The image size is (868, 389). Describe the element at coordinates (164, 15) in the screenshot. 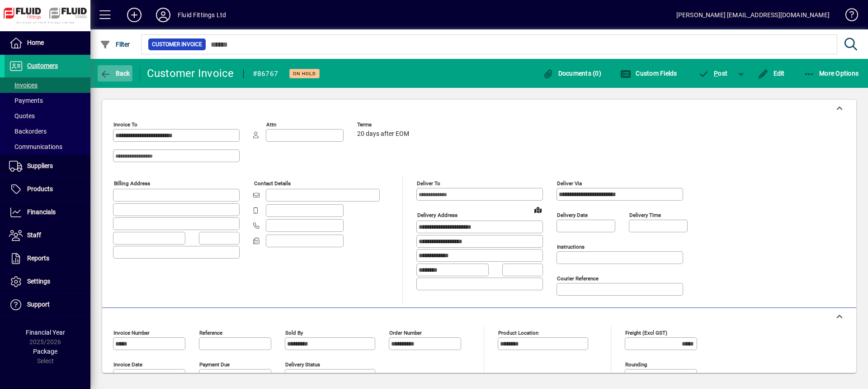

I see `button: Profile` at that location.